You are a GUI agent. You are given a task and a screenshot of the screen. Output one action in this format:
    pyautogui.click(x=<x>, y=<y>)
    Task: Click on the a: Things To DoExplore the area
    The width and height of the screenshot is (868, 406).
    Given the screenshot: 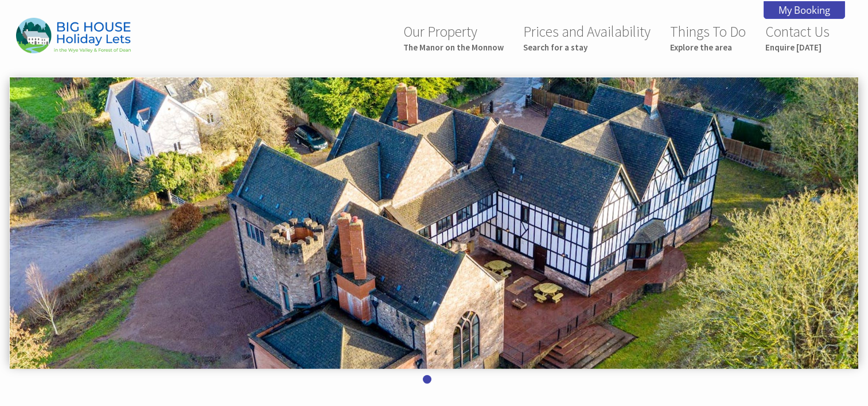 What is the action you would take?
    pyautogui.click(x=708, y=37)
    